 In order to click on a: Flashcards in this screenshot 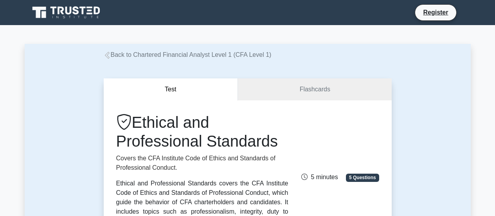, I will do `click(315, 89)`.